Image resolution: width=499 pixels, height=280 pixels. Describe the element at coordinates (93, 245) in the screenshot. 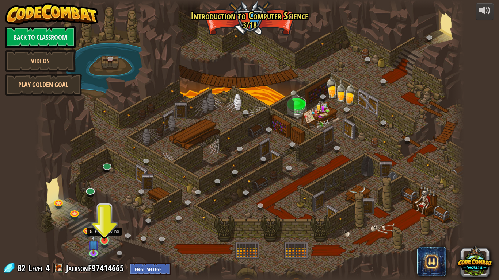

I see `img: level-banner-unstarted-subscriber.png` at that location.